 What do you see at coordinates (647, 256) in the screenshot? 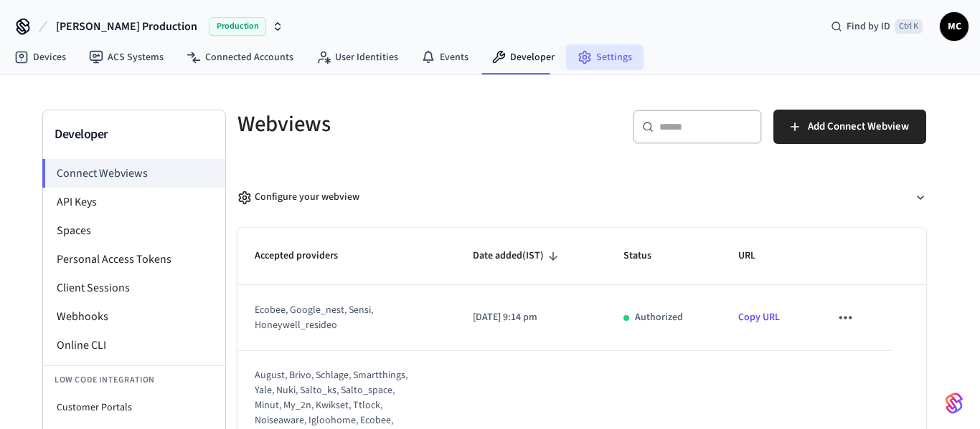
I see `span: Status` at bounding box center [647, 256].